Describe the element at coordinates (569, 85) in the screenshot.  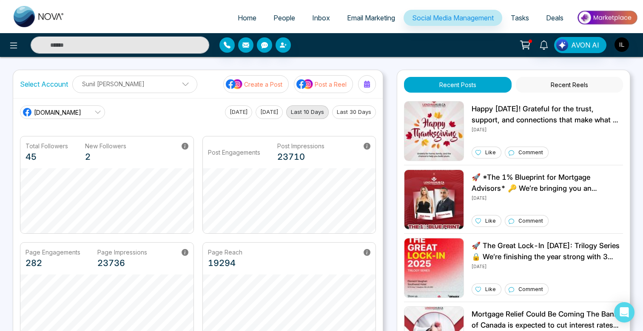
I see `button: Recent Reels` at that location.